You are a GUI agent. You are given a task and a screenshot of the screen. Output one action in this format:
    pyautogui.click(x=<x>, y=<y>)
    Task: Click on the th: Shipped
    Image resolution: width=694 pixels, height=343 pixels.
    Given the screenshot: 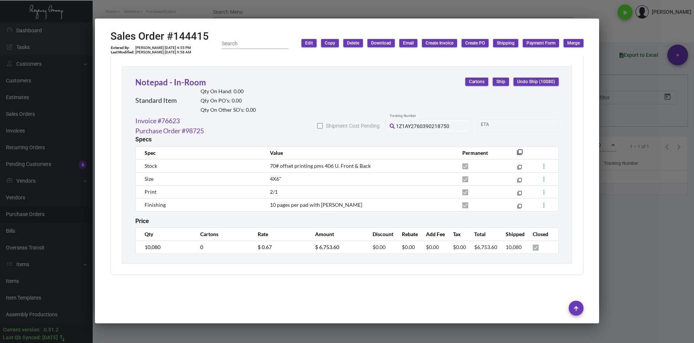 What is the action you would take?
    pyautogui.click(x=512, y=234)
    